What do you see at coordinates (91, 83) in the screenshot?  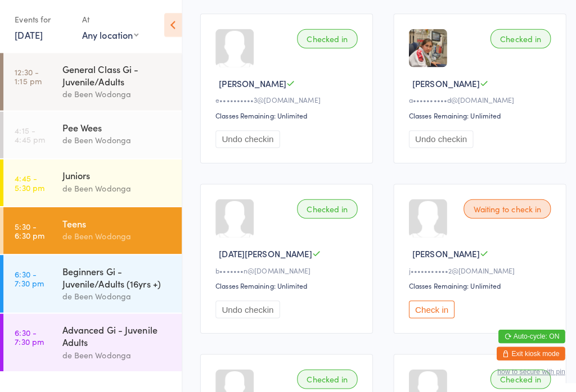 I see `a: 12:30 -1:15 pmGeneral Class Gi - Juvenile/Adultsde Been Wodonga` at bounding box center [91, 83].